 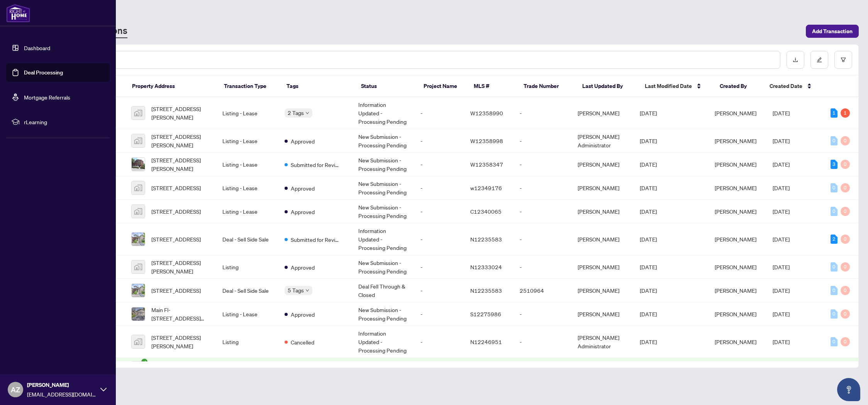 What do you see at coordinates (486, 141) in the screenshot?
I see `span: W12358998` at bounding box center [486, 141].